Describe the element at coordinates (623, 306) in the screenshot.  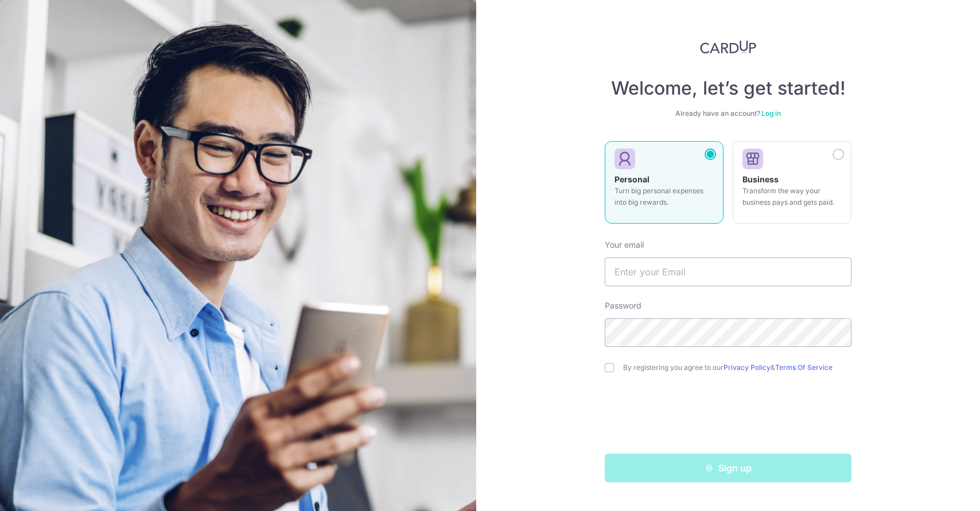
I see `label: Password` at that location.